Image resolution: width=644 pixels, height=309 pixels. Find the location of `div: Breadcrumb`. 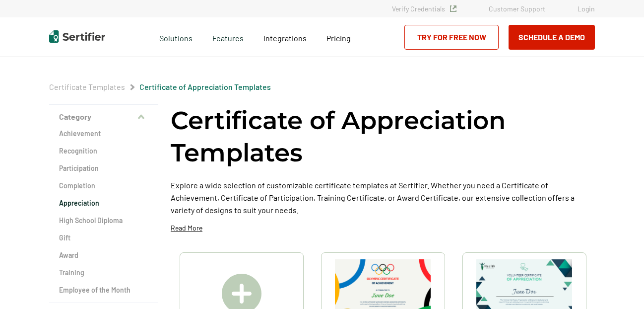

div: Breadcrumb is located at coordinates (160, 87).